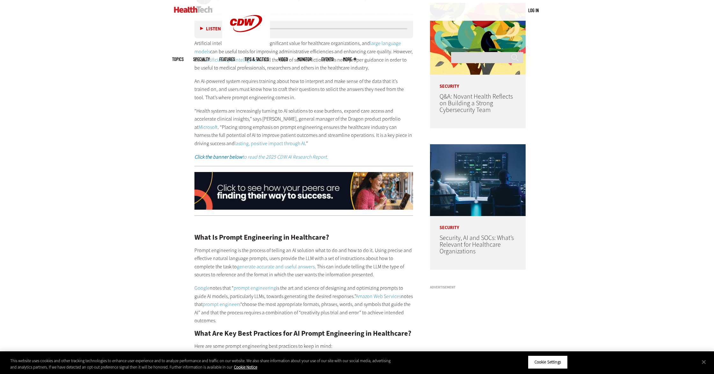 The width and height of the screenshot is (714, 374). Describe the element at coordinates (270, 143) in the screenshot. I see `a: lasting, positive impact through AI` at that location.